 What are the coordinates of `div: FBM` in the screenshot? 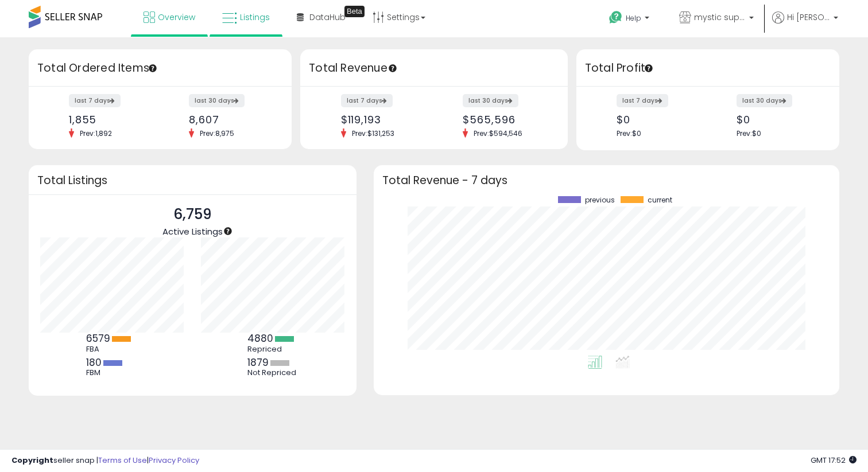 It's located at (112, 373).